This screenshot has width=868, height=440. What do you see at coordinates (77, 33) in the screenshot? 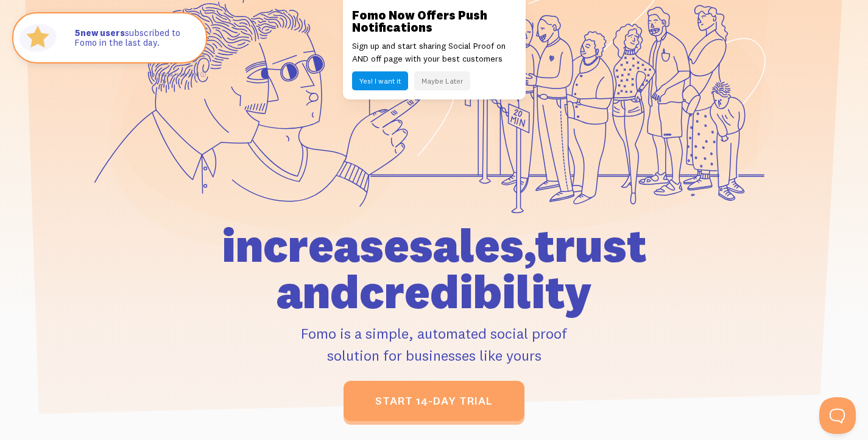
I see `span: 5` at bounding box center [77, 33].